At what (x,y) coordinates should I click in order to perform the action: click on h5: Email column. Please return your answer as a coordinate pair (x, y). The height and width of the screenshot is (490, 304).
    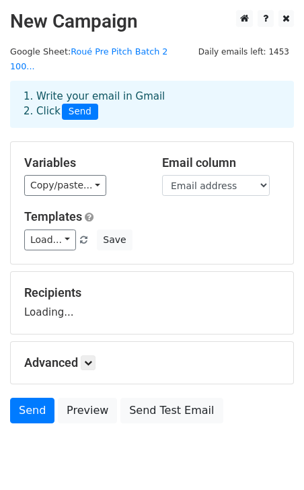
    Looking at the image, I should click on (221, 163).